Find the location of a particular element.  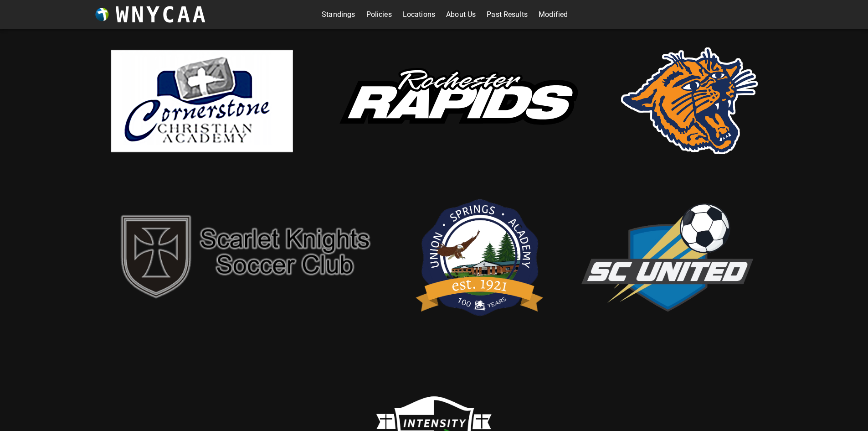

a: Standings is located at coordinates (338, 14).